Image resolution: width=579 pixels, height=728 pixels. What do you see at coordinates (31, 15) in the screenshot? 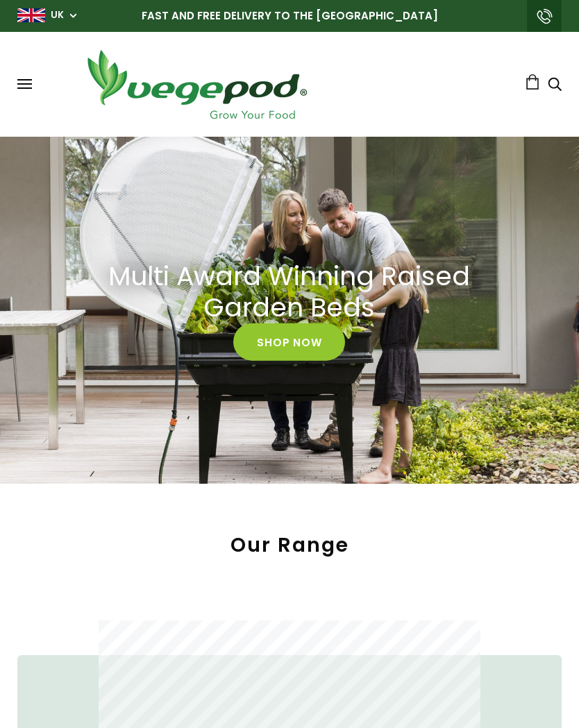
I see `img: gb_large.png` at bounding box center [31, 15].